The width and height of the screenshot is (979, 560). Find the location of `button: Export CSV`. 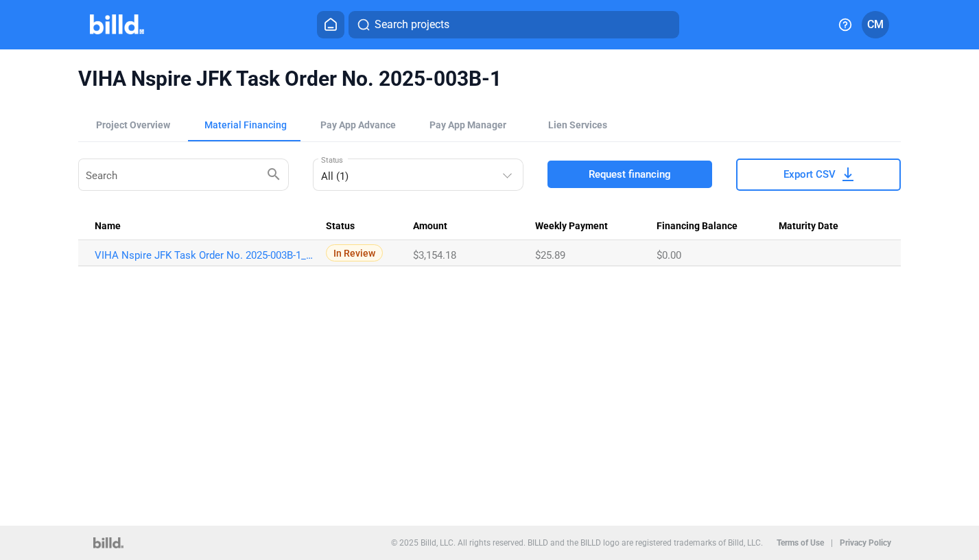

button: Export CSV is located at coordinates (818, 174).